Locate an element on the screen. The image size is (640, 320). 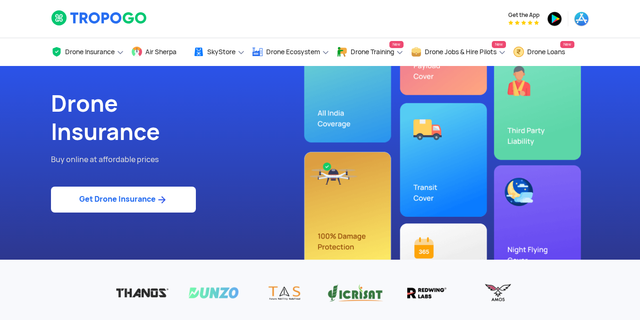
img: logoHeader.svg is located at coordinates (99, 18).